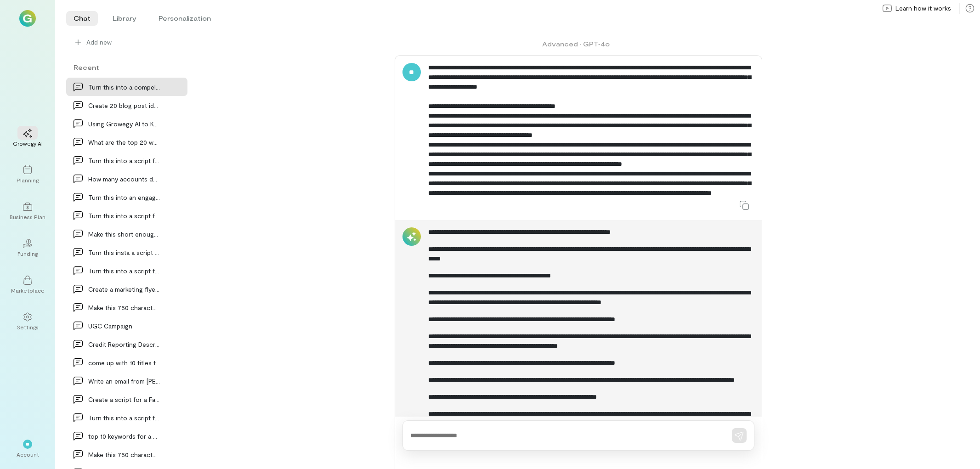 This screenshot has width=980, height=469. What do you see at coordinates (124, 399) in the screenshot?
I see `div: Create a script for a Facebook Reel. Make the sc…` at bounding box center [124, 399].